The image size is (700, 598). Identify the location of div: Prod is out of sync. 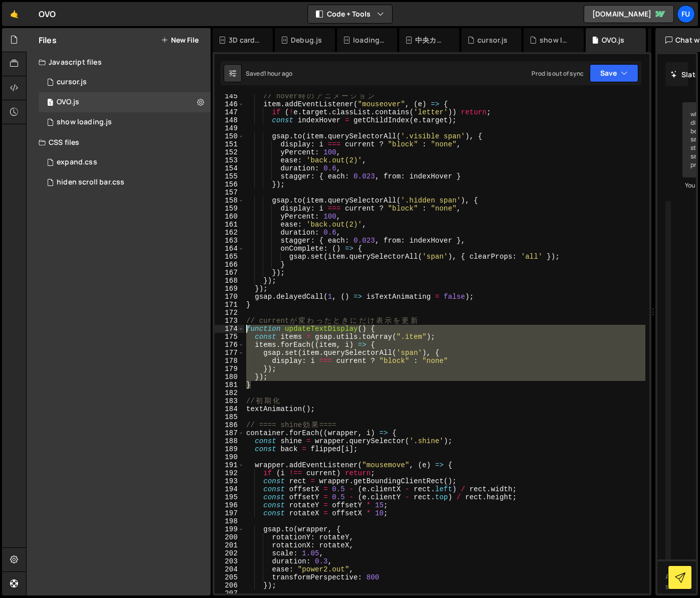
(558, 73).